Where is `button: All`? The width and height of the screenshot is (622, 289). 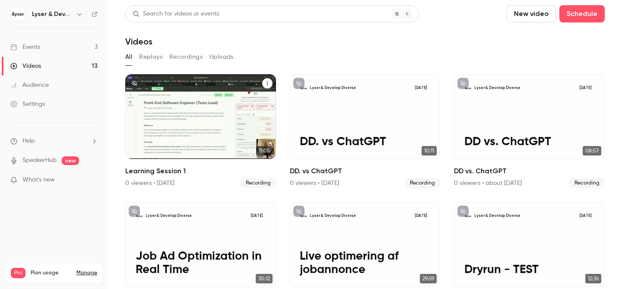 button: All is located at coordinates (129, 57).